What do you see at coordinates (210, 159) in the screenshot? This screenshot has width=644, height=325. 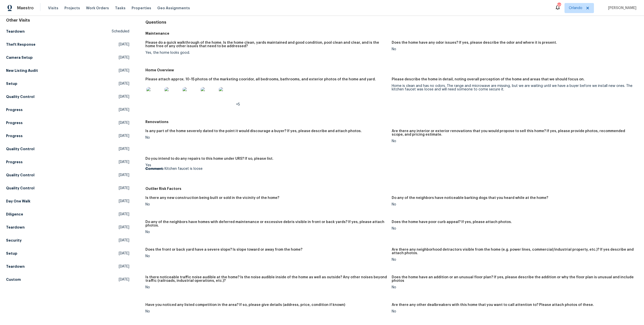 I see `h5: Do you intend to do any repairs to this home under URS? If so, please list.` at bounding box center [210, 159].